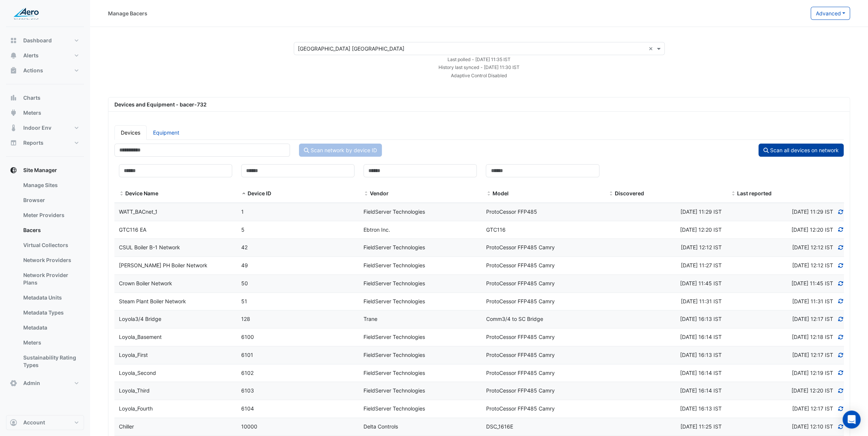 The image size is (868, 436). I want to click on span: ProtoCessor FFP485, so click(511, 212).